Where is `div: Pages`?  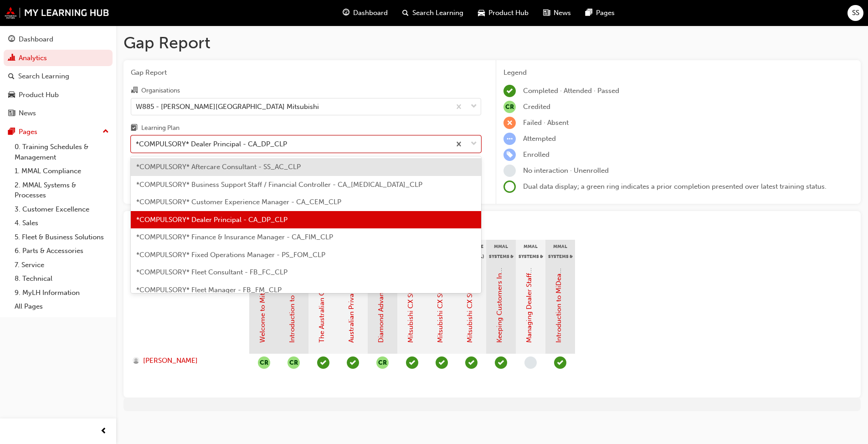 div: Pages is located at coordinates (28, 132).